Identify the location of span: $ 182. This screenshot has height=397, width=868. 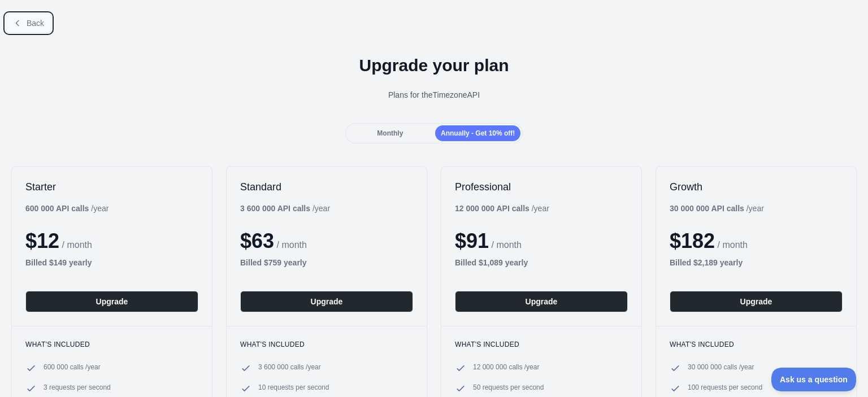
(692, 241).